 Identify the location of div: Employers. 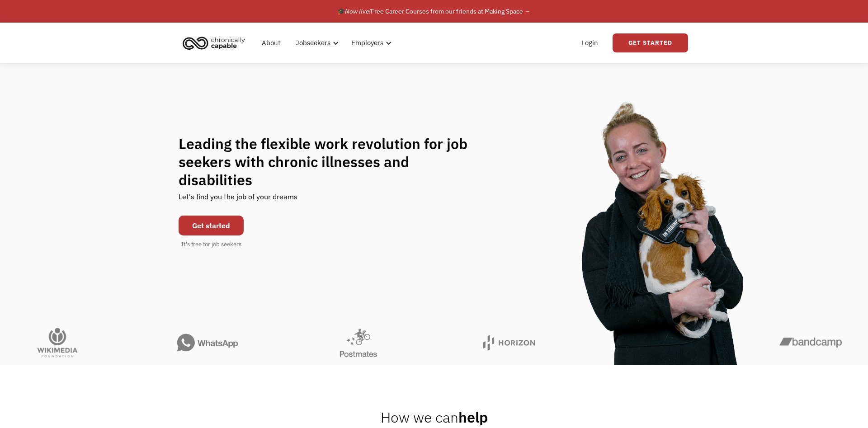
(367, 43).